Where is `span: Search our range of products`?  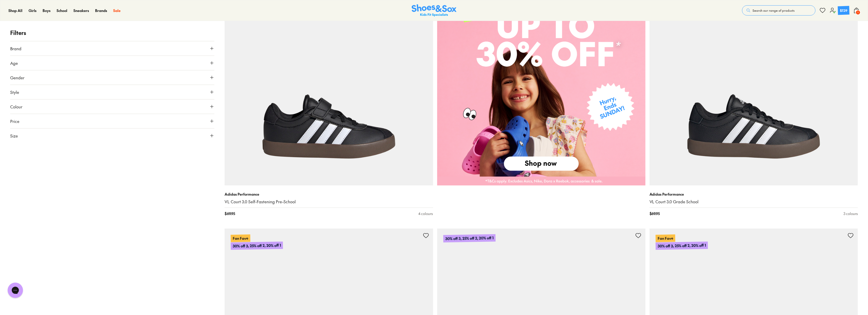
span: Search our range of products is located at coordinates (773, 11).